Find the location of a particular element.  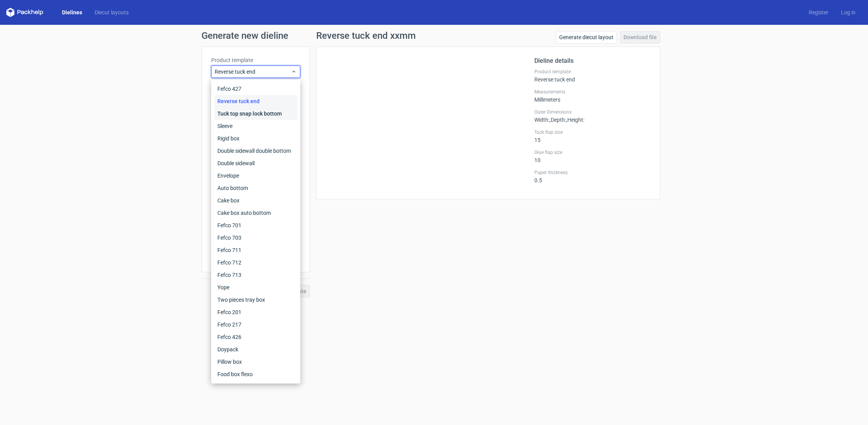

label: Measurements is located at coordinates (592, 92).